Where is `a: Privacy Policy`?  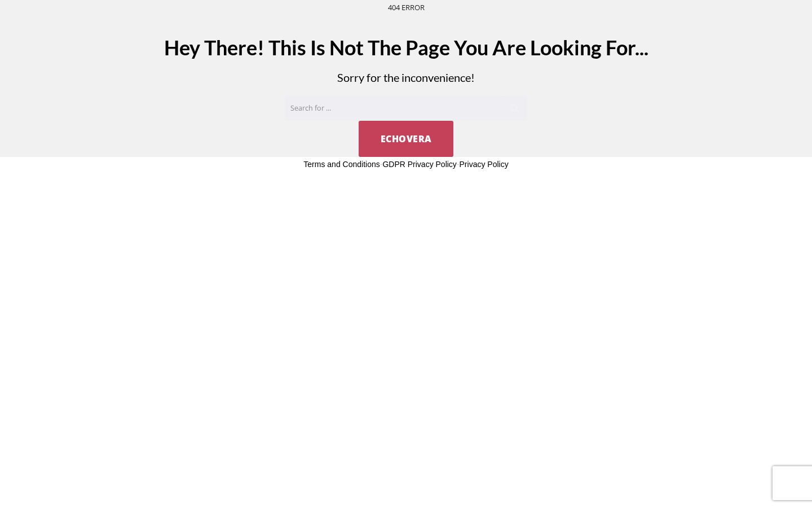
a: Privacy Policy is located at coordinates (484, 164).